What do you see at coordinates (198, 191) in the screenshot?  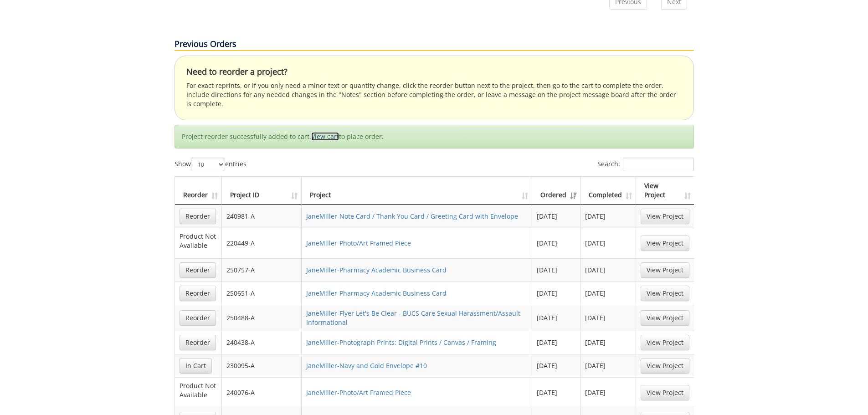 I see `th: Reorder: activate to sort column ascending` at bounding box center [198, 191].